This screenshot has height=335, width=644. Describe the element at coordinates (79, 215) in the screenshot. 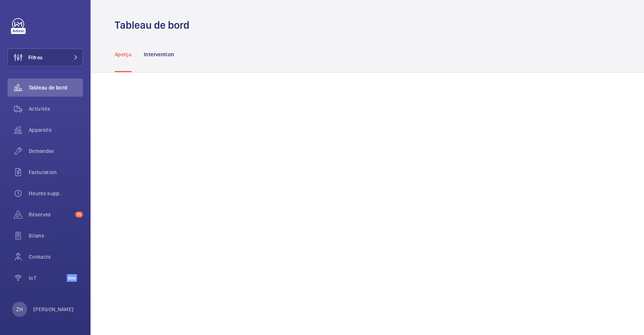

I see `span: 75` at that location.